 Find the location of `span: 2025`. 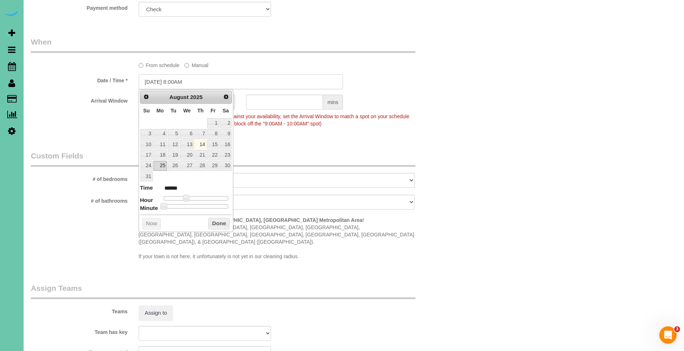

span: 2025 is located at coordinates (196, 97).